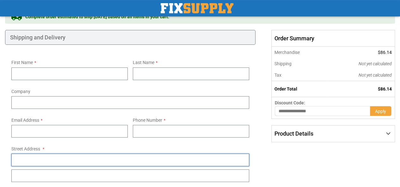 This screenshot has height=187, width=400. What do you see at coordinates (197, 8) in the screenshot?
I see `img: Fix Industrial Supply` at bounding box center [197, 8].